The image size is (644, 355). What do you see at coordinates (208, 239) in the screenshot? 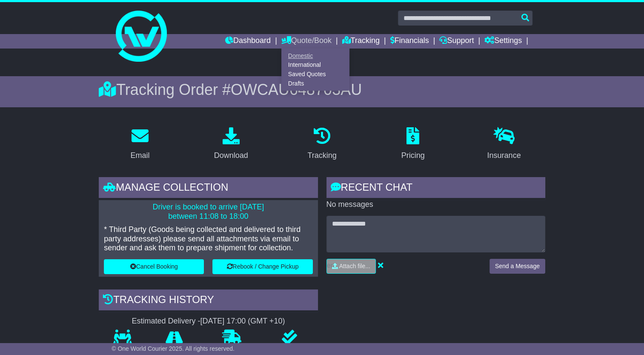
I see `p: * Third Party (Goods being collected and delivered to third party addresses) please send all atta...` at bounding box center [208, 239].